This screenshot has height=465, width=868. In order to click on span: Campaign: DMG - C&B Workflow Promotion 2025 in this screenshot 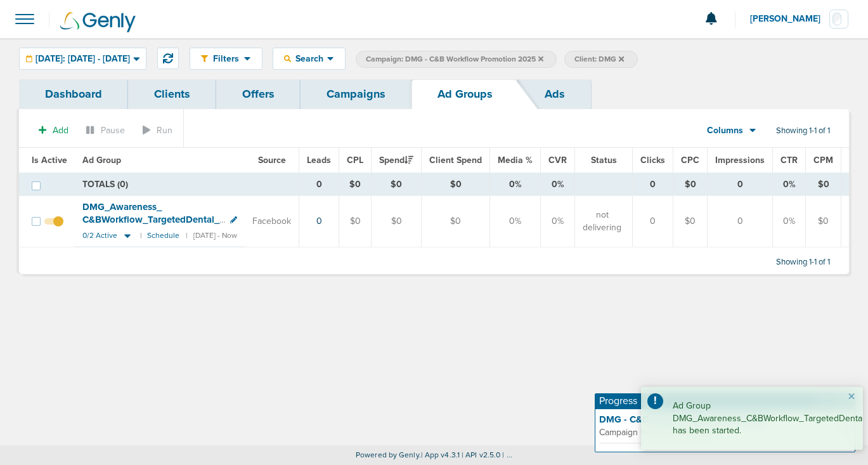, I will do `click(454, 59)`.